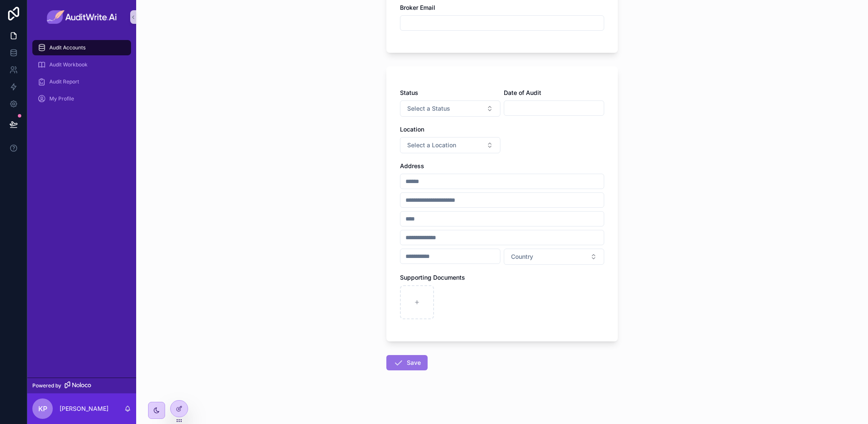  I want to click on a: Powered by, so click(82, 385).